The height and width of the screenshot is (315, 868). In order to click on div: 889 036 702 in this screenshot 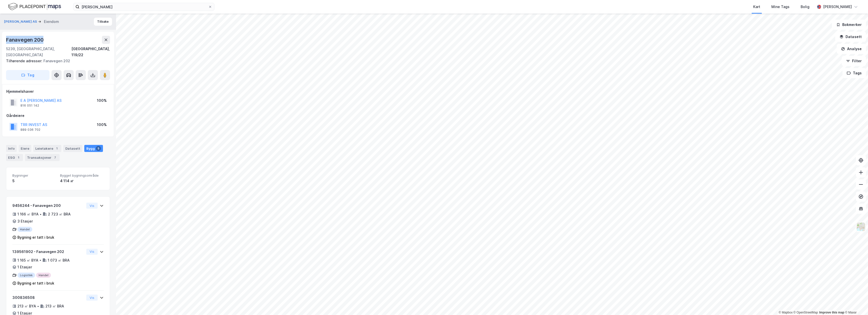, I will do `click(30, 130)`.